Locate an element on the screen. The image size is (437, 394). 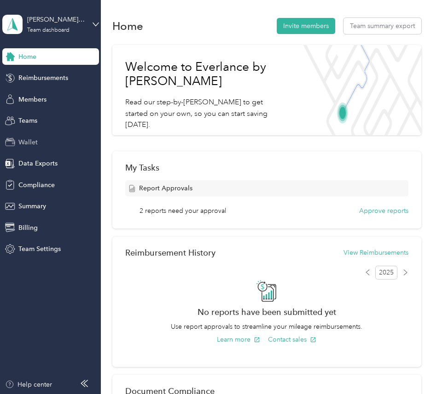
button: Help center is located at coordinates (29, 385).